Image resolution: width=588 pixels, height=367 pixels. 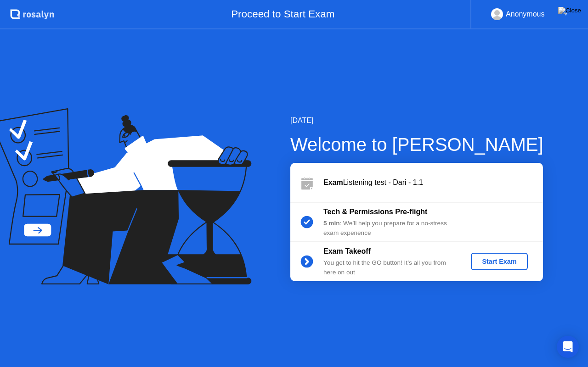 What do you see at coordinates (568, 347) in the screenshot?
I see `div: Open Intercom Messenger` at bounding box center [568, 347].